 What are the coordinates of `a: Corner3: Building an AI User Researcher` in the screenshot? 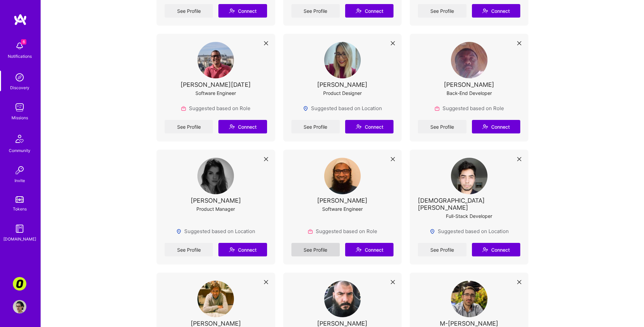 It's located at (19, 284).